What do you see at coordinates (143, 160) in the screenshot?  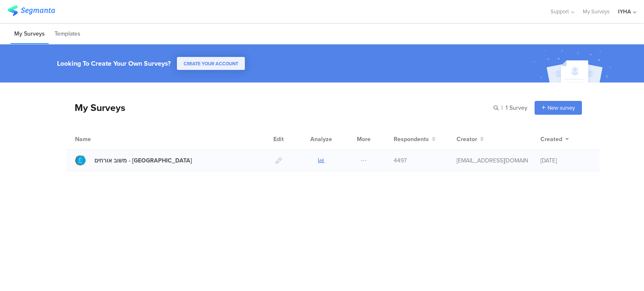 I see `div: משוב אורחים - בית שאן` at bounding box center [143, 160].